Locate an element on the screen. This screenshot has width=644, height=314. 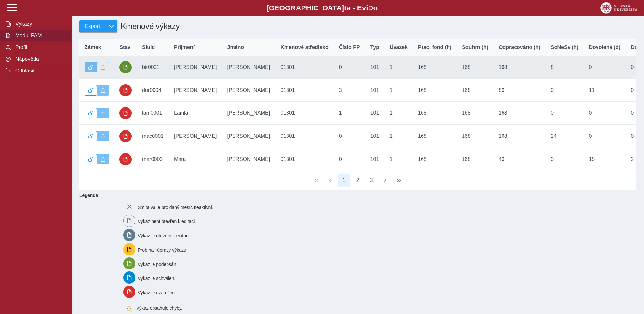
td: mac0001 is located at coordinates (153, 136).